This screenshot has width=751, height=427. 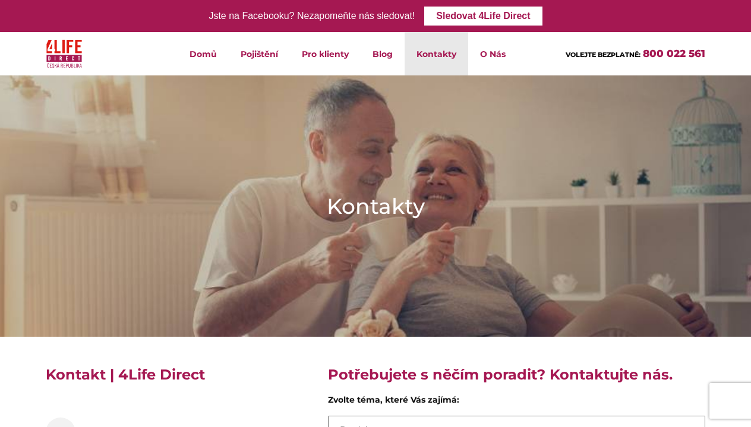 What do you see at coordinates (603, 55) in the screenshot?
I see `span: VOLEJTE BEZPLATNĚ:` at bounding box center [603, 55].